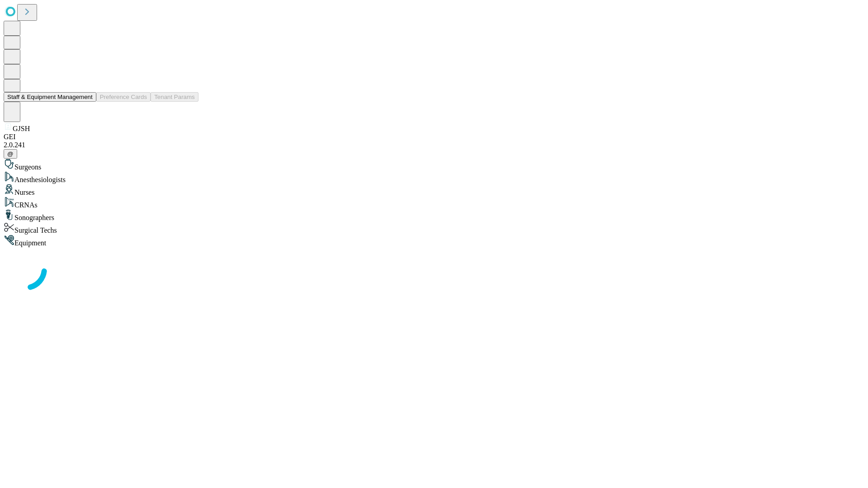 The height and width of the screenshot is (488, 868). Describe the element at coordinates (434, 145) in the screenshot. I see `div: 2.0.241` at that location.